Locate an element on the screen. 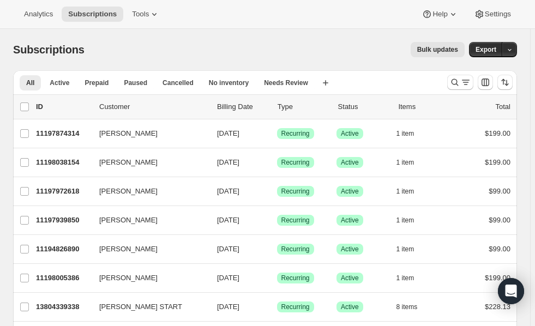 Image resolution: width=535 pixels, height=326 pixels. span: All is located at coordinates (30, 83).